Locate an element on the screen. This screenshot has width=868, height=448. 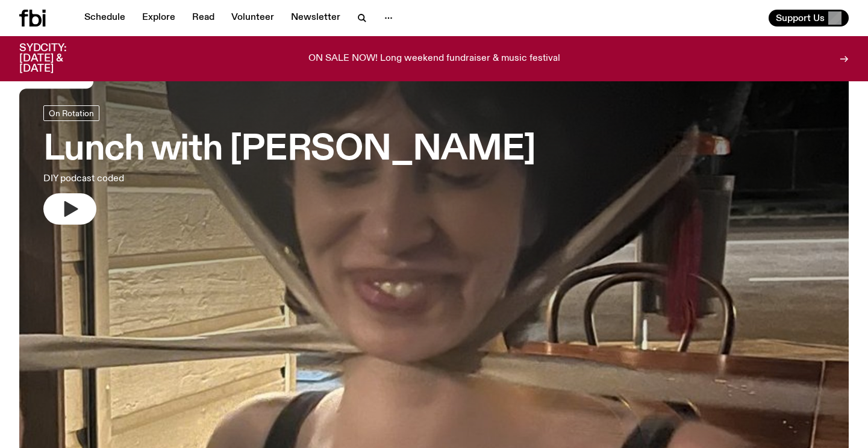
a: Newsletter is located at coordinates (315, 18).